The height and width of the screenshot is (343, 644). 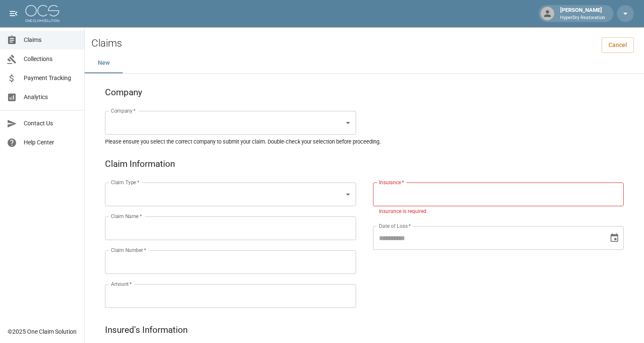 What do you see at coordinates (50, 97) in the screenshot?
I see `span: Analytics` at bounding box center [50, 97].